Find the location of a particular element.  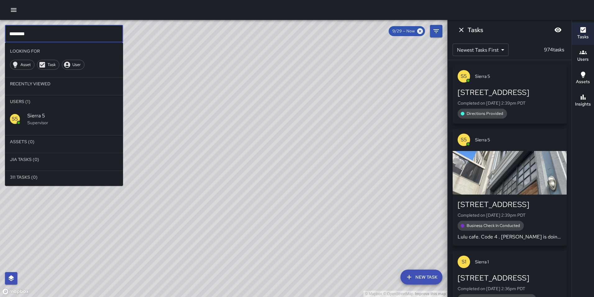

div: Newest Tasks First is located at coordinates (481, 50).